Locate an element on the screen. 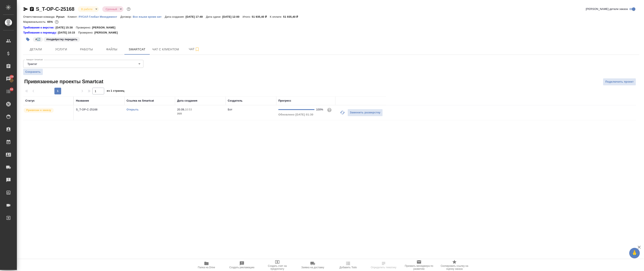  button: Трактат is located at coordinates (33, 64).